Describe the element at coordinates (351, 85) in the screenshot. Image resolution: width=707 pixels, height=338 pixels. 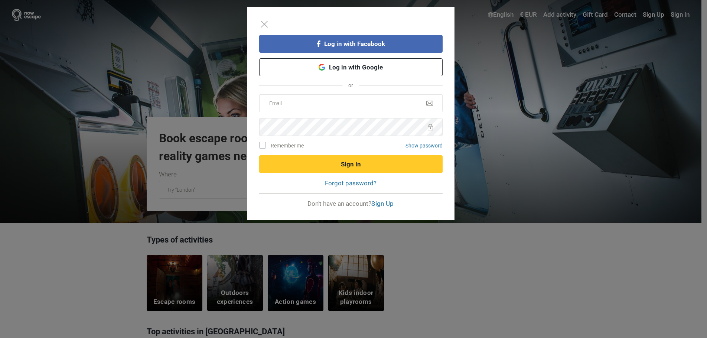
I see `span: or` at that location.